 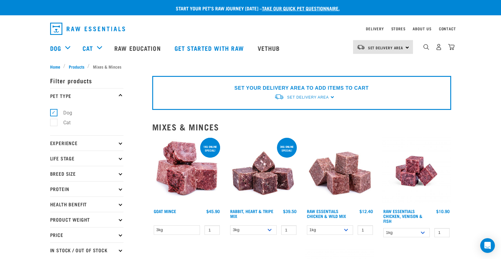 What do you see at coordinates (270, 48) in the screenshot?
I see `a: Vethub` at bounding box center [270, 48].